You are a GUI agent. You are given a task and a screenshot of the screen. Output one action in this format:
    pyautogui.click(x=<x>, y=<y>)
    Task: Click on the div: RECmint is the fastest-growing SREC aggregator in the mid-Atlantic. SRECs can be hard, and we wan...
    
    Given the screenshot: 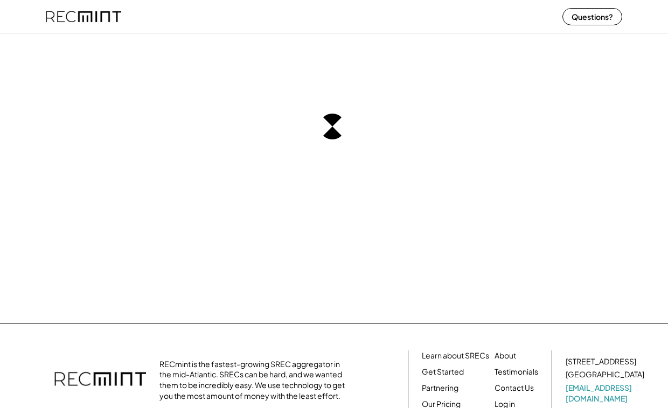 What is the action you would take?
    pyautogui.click(x=255, y=380)
    